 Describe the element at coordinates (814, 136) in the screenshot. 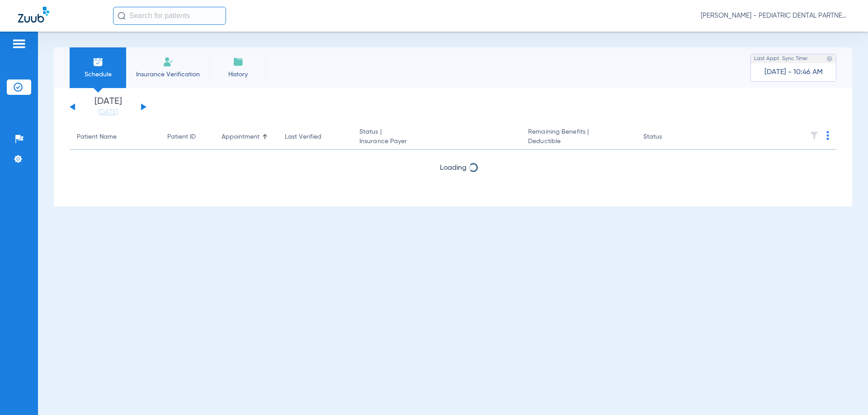

I see `img: filter.svg` at that location.